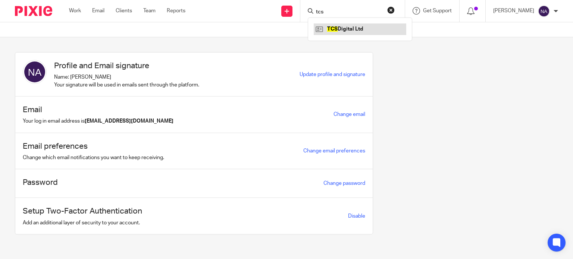 The width and height of the screenshot is (573, 259). What do you see at coordinates (149, 11) in the screenshot?
I see `a: Team` at bounding box center [149, 11].